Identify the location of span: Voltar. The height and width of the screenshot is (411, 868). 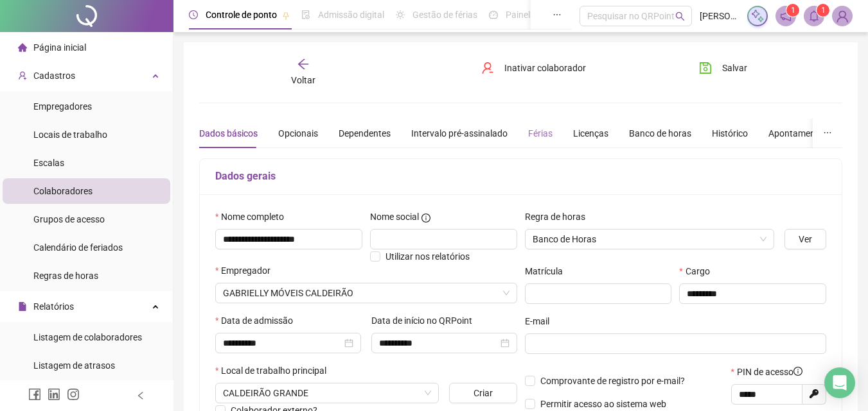
(303, 81).